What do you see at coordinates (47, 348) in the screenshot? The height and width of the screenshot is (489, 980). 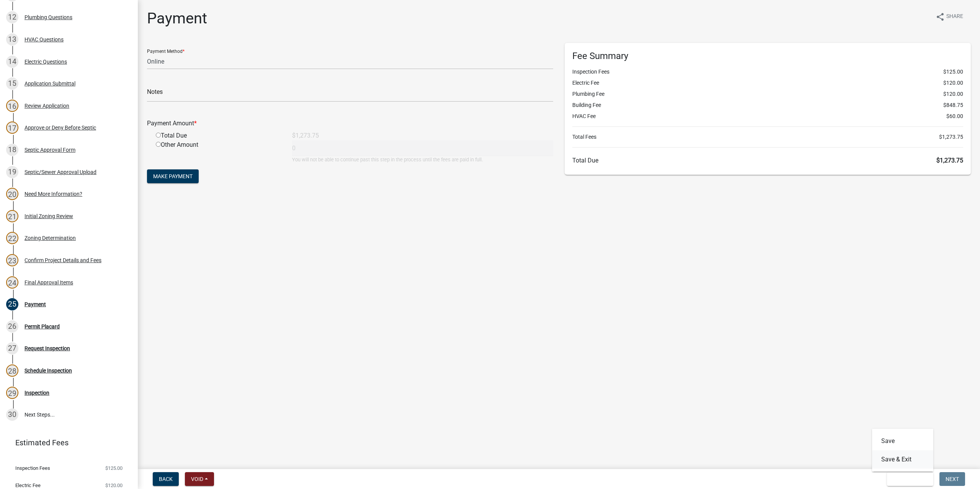 I see `div: Request Inspection` at bounding box center [47, 348].